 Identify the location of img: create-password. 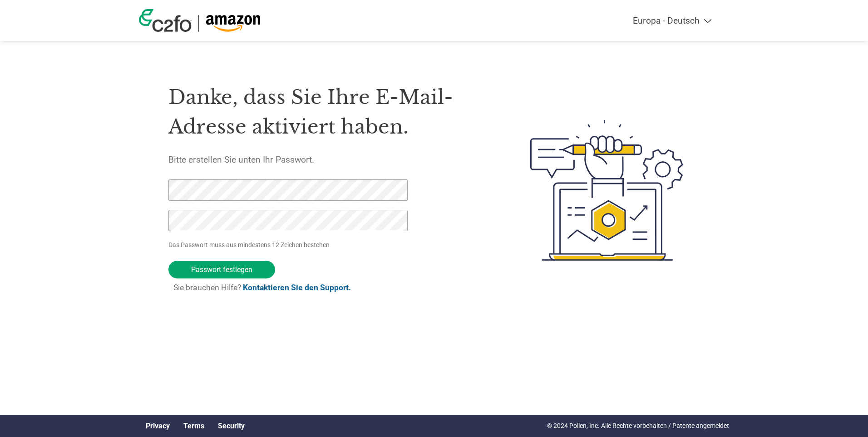
(607, 191).